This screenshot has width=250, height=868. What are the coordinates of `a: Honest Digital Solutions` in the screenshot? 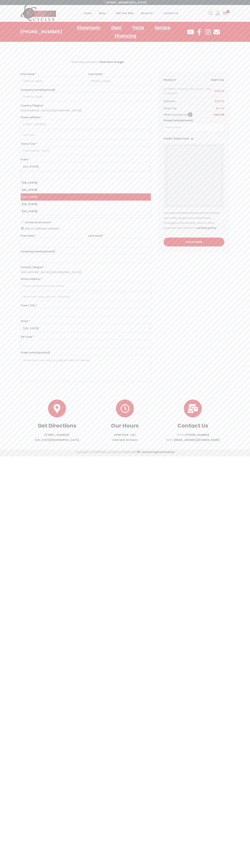 It's located at (159, 452).